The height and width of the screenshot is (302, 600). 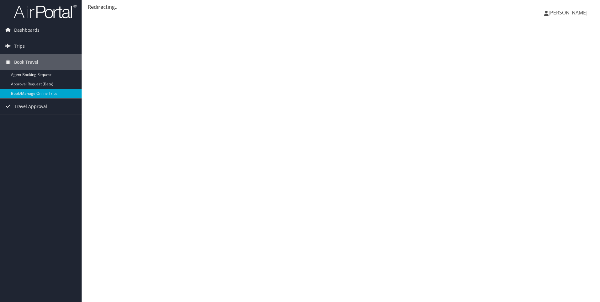 What do you see at coordinates (45, 11) in the screenshot?
I see `img: airportal-logo.png` at bounding box center [45, 11].